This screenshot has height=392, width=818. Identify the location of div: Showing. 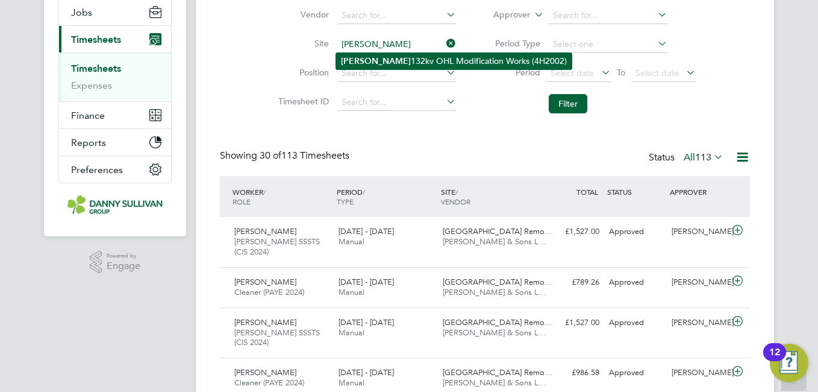
(286, 155).